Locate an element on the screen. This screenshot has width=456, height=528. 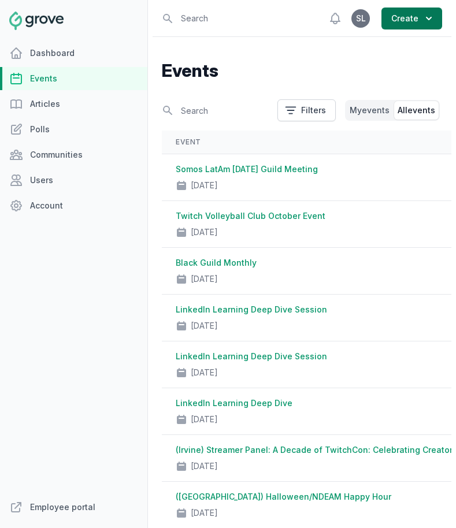
span: All events is located at coordinates (416, 110).